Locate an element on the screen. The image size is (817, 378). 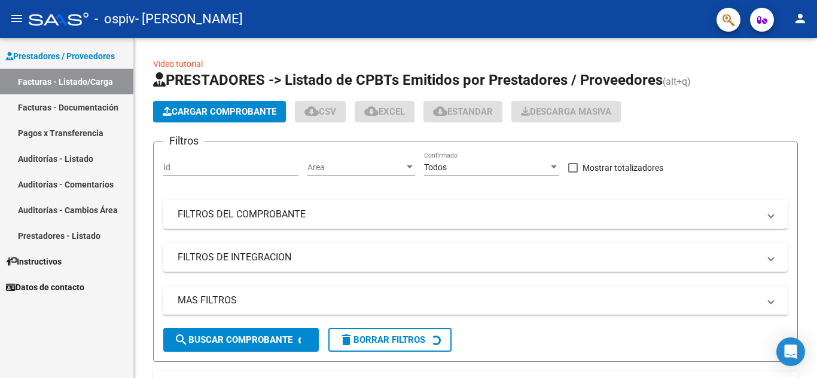
span: Descarga Masiva is located at coordinates (566, 112).